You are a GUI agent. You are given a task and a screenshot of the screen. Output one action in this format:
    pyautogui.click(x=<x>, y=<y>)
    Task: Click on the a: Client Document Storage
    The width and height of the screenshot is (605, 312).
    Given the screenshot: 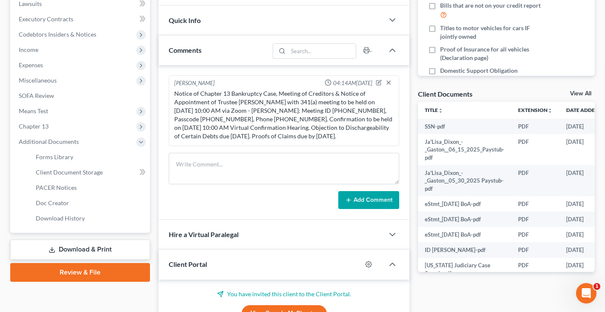 What is the action you would take?
    pyautogui.click(x=89, y=173)
    